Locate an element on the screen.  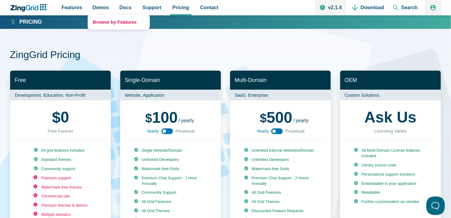
h2: Multi-Domain is located at coordinates (280, 80).